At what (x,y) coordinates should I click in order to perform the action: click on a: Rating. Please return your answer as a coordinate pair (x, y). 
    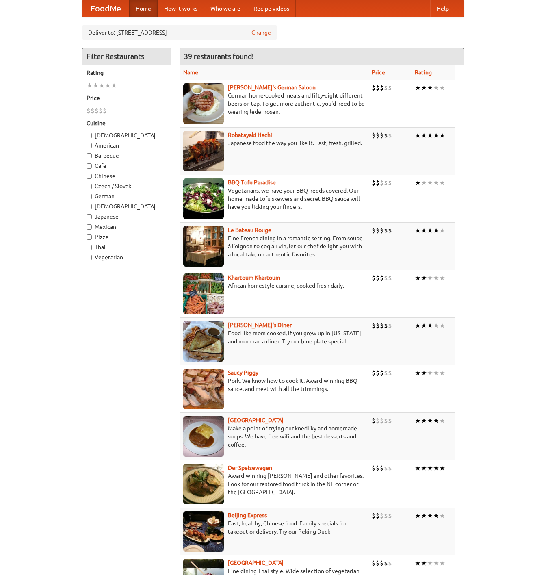
    Looking at the image, I should click on (423, 72).